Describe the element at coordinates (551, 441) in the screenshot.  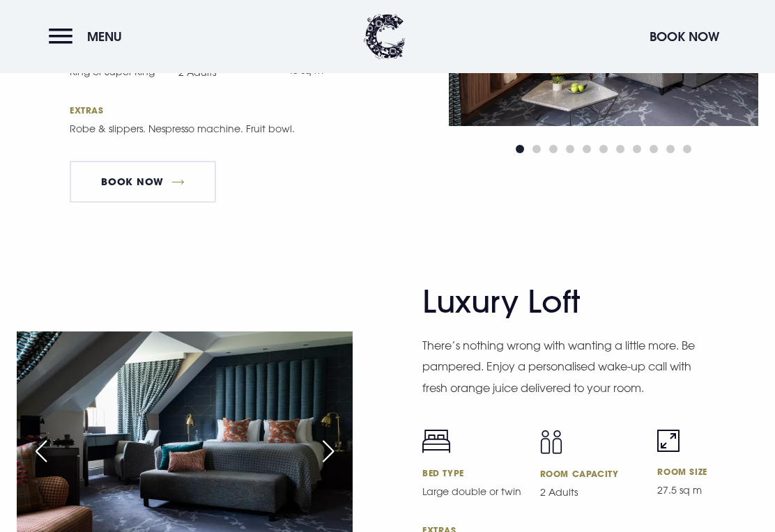
I see `img: Capacity icon` at that location.